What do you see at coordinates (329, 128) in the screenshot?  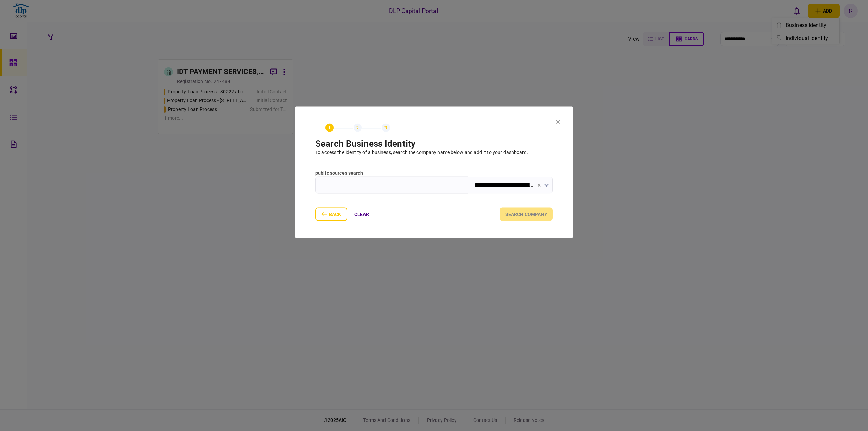 I see `text: 1` at bounding box center [329, 128].